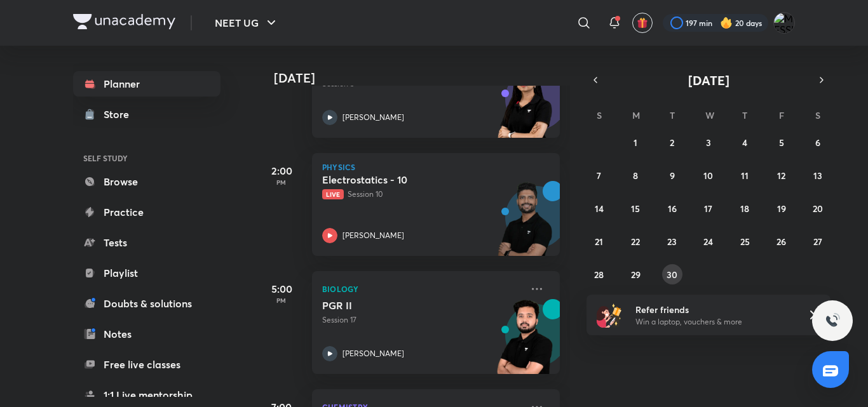 Image resolution: width=868 pixels, height=407 pixels. I want to click on img: avatar, so click(643, 23).